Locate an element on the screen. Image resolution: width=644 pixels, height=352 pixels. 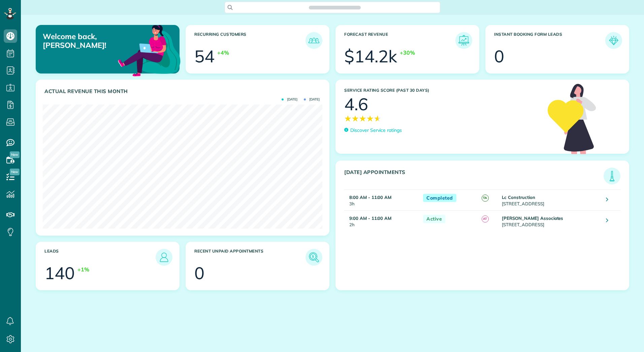
div: 4.6 is located at coordinates (356, 104).